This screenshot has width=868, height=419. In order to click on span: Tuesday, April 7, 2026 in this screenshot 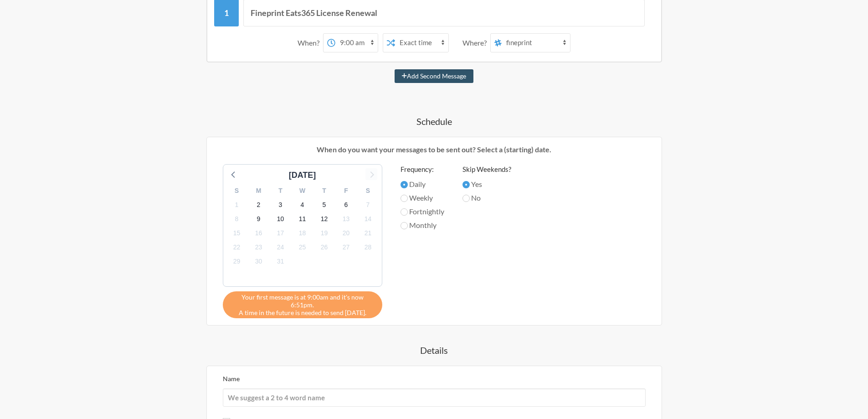, I will do `click(368, 205)`.